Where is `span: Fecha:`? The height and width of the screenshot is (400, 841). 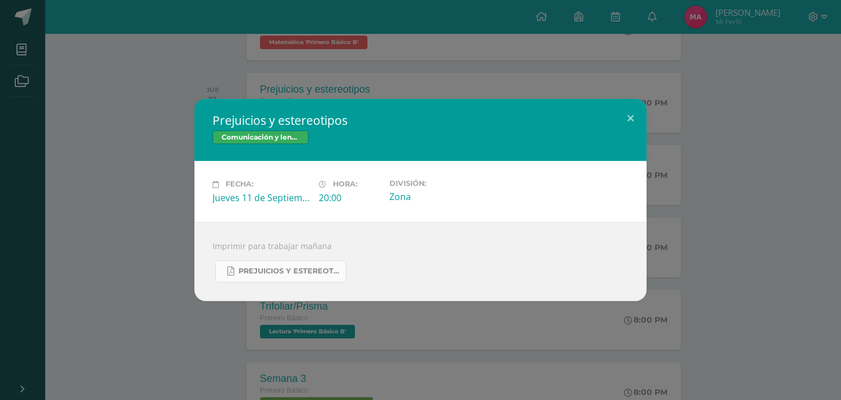
span: Fecha: is located at coordinates (239, 184).